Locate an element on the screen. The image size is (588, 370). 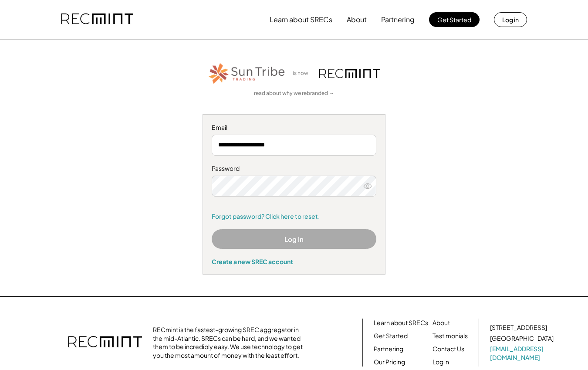
a: Our Pricing is located at coordinates (390, 362).